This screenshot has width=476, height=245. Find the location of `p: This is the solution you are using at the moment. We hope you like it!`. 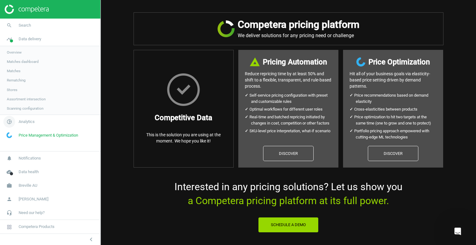

p: This is the solution you are using at the moment. We hope you like it! is located at coordinates (184, 138).